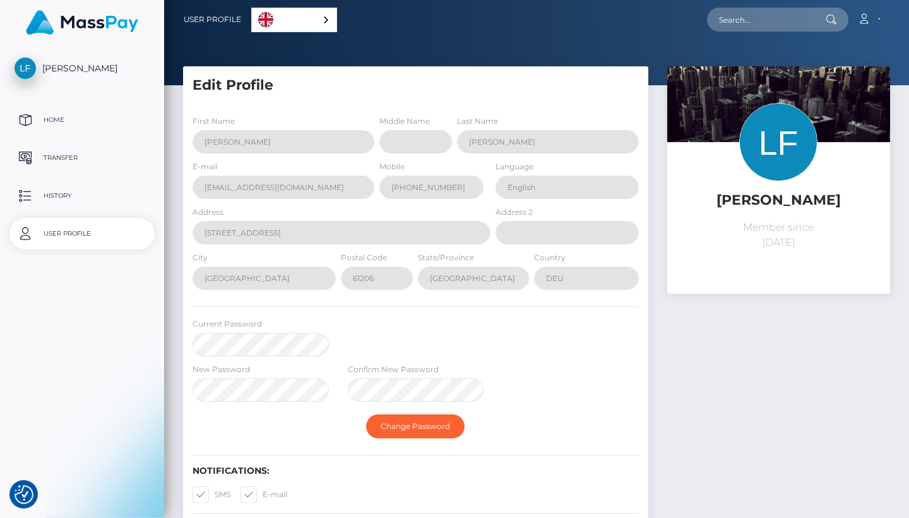 This screenshot has width=909, height=518. I want to click on label: Last Name, so click(477, 121).